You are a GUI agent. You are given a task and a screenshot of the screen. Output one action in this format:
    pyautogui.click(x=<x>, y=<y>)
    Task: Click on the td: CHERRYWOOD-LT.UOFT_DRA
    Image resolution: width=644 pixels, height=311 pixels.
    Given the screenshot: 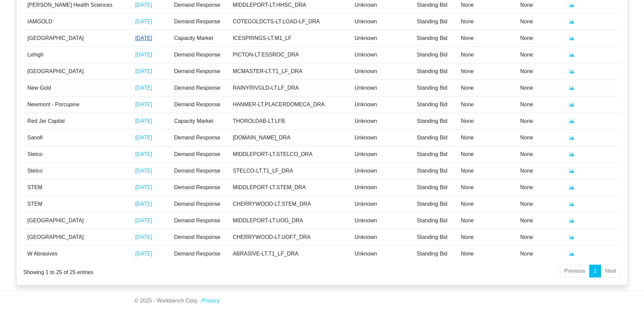 What is the action you would take?
    pyautogui.click(x=289, y=236)
    